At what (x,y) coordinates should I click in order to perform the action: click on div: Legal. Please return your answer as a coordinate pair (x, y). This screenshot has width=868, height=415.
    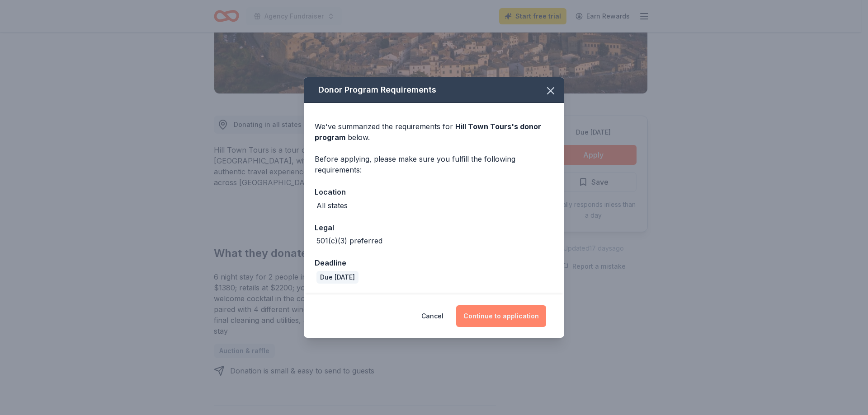
    Looking at the image, I should click on (434, 227).